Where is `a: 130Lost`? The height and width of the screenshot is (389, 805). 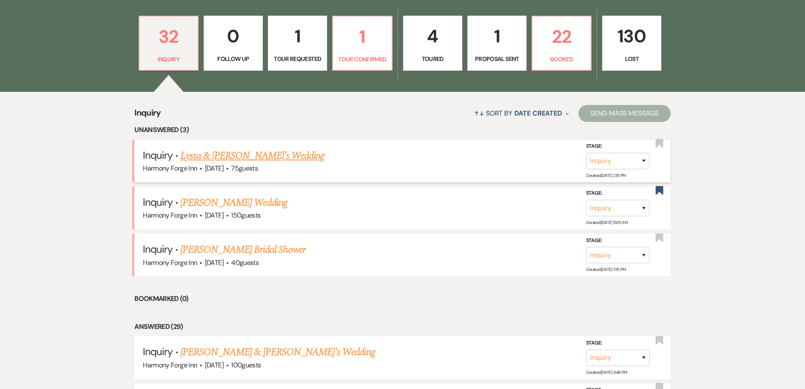 a: 130Lost is located at coordinates (632, 43).